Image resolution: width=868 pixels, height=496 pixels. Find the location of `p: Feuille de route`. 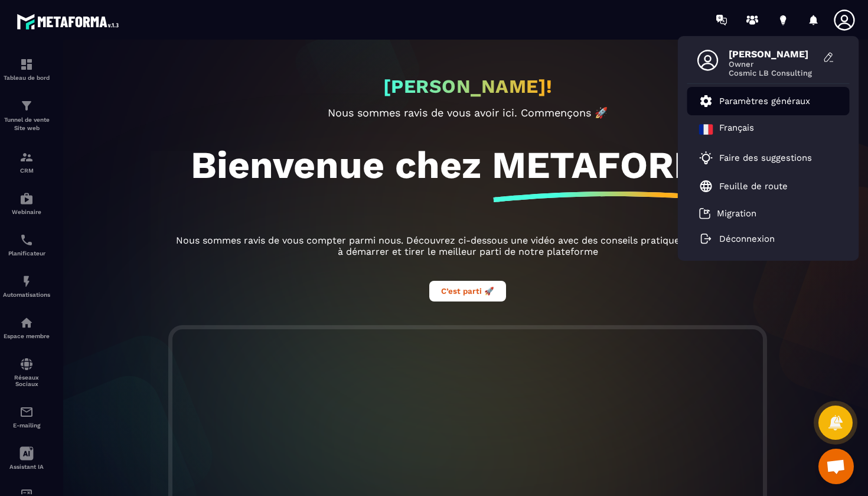

p: Feuille de route is located at coordinates (754, 186).